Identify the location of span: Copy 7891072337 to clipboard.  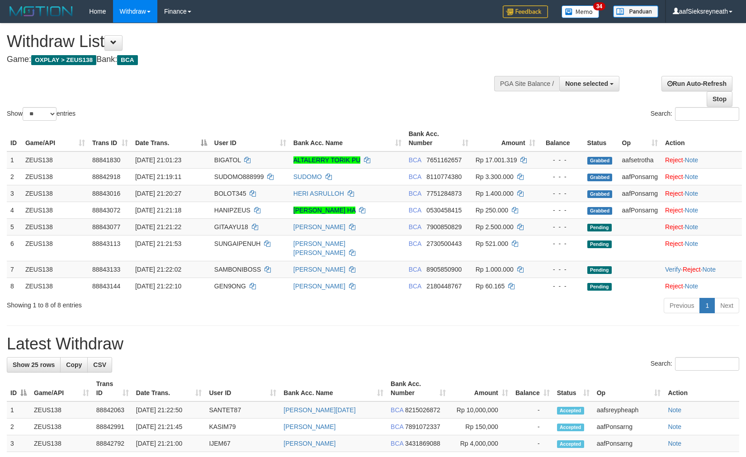
(423, 427).